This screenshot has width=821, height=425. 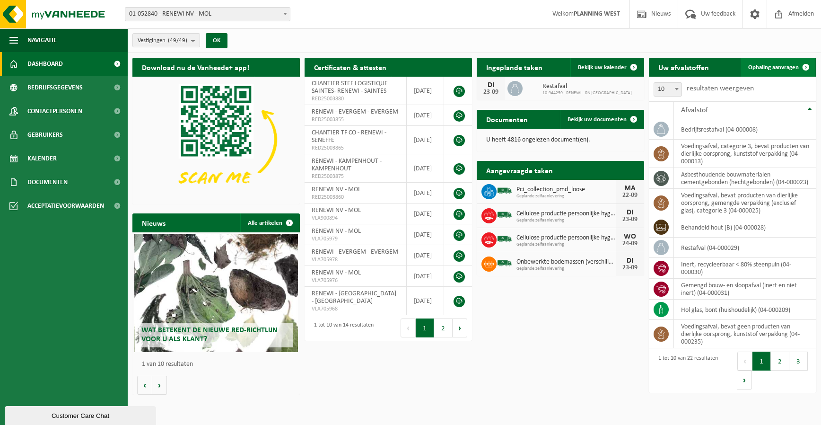 I want to click on button: Next, so click(x=745, y=380).